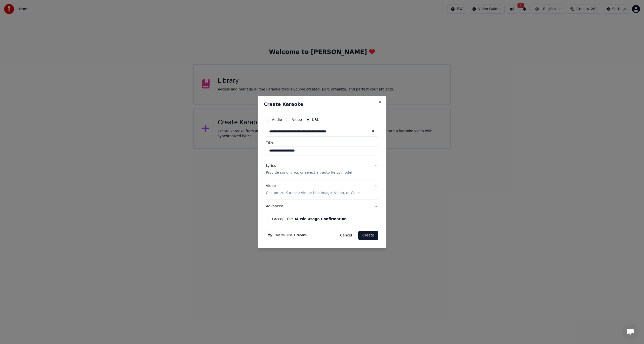  Describe the element at coordinates (277, 120) in the screenshot. I see `label: Audio` at that location.